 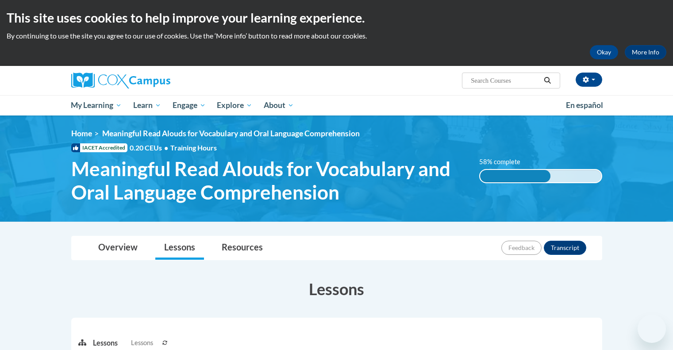 What do you see at coordinates (336, 18) in the screenshot?
I see `h2: This site uses cookies to help improve your learning experience.` at bounding box center [336, 18].